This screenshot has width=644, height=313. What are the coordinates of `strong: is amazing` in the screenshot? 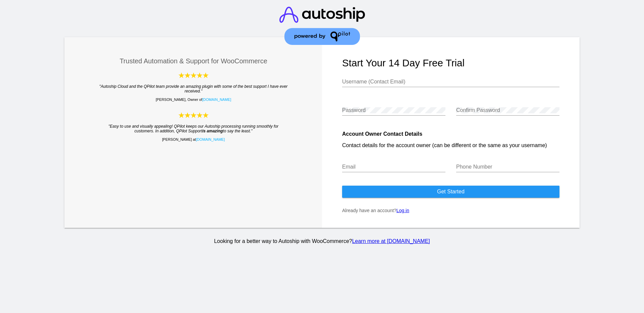 It's located at (212, 131).